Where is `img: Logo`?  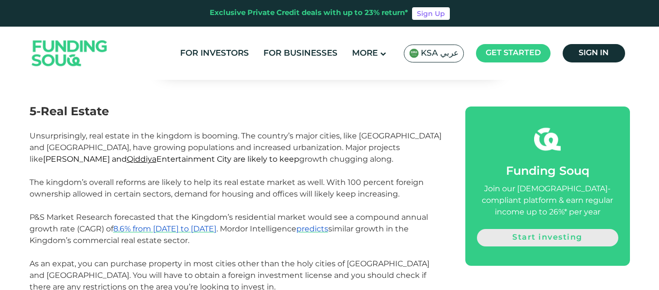
img: Logo is located at coordinates (70, 53).